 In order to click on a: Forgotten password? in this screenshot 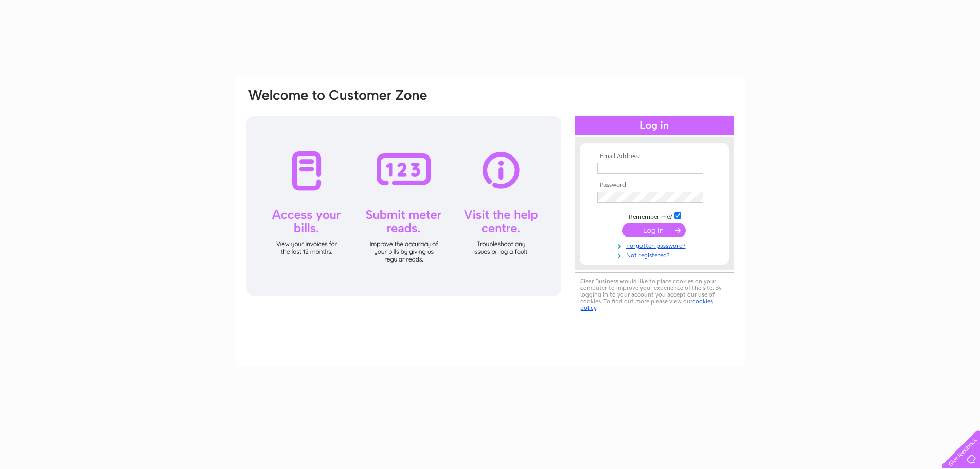, I will do `click(655, 244)`.